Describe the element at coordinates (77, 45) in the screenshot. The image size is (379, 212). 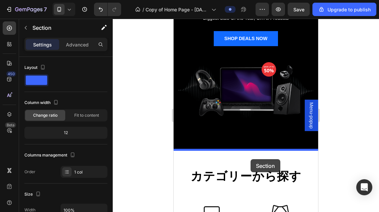
I see `p: Advanced` at that location.